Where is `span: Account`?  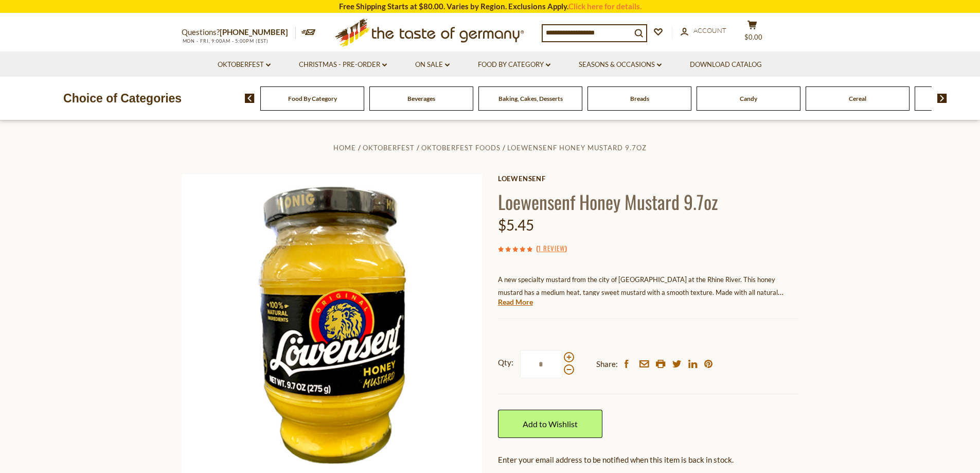 span: Account is located at coordinates (710, 30).